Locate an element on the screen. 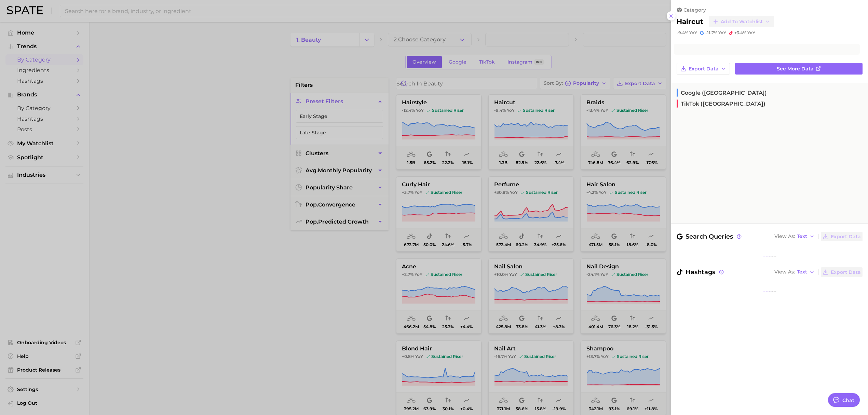  span: Hashtags is located at coordinates (700, 272).